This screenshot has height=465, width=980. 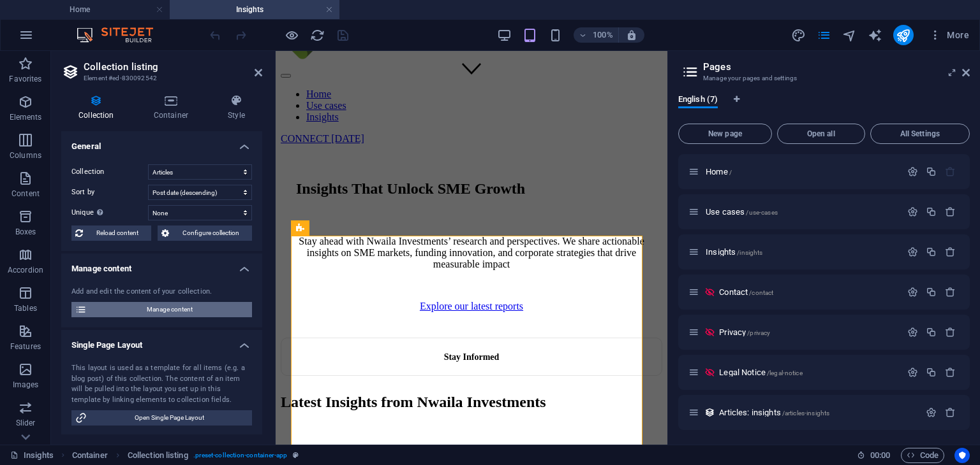 What do you see at coordinates (920, 134) in the screenshot?
I see `span: All Settings` at bounding box center [920, 134].